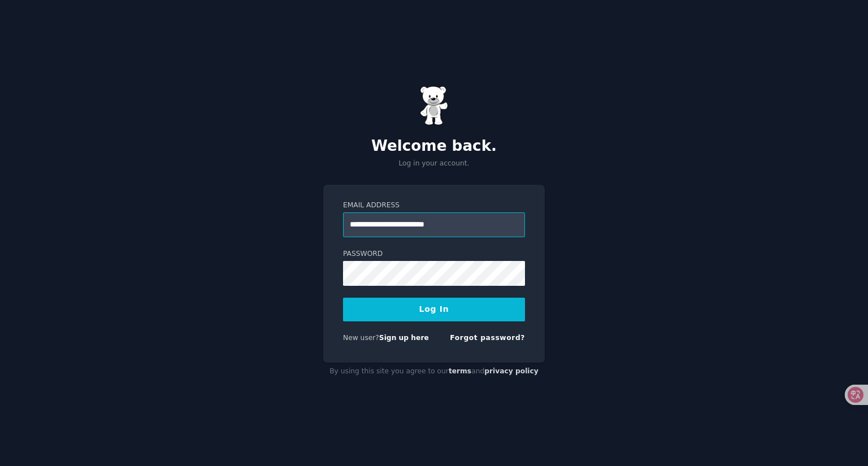  Describe the element at coordinates (361, 338) in the screenshot. I see `span: New user?` at that location.